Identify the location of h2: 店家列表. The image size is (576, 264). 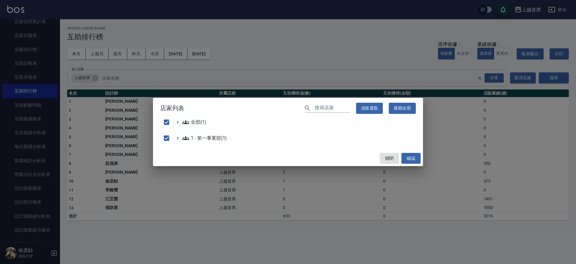
(288, 108).